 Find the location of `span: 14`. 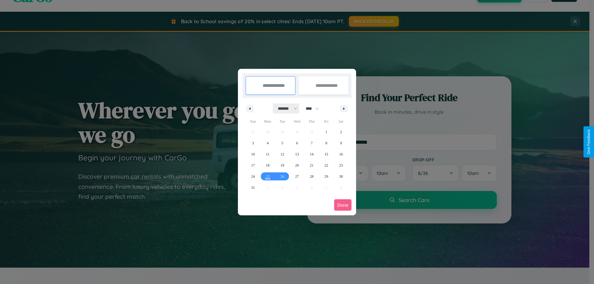

span: 14 is located at coordinates (312, 154).